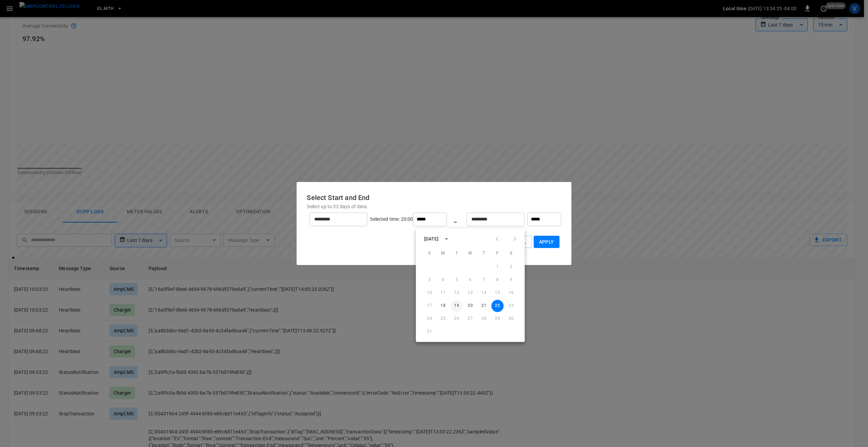 This screenshot has width=868, height=447. What do you see at coordinates (457, 306) in the screenshot?
I see `button: 19` at bounding box center [457, 306].